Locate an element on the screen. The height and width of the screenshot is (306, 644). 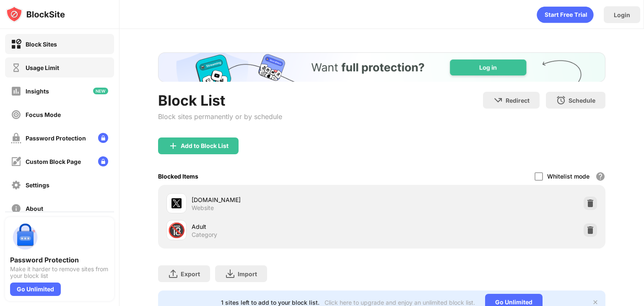
div: Insights is located at coordinates (37, 91).